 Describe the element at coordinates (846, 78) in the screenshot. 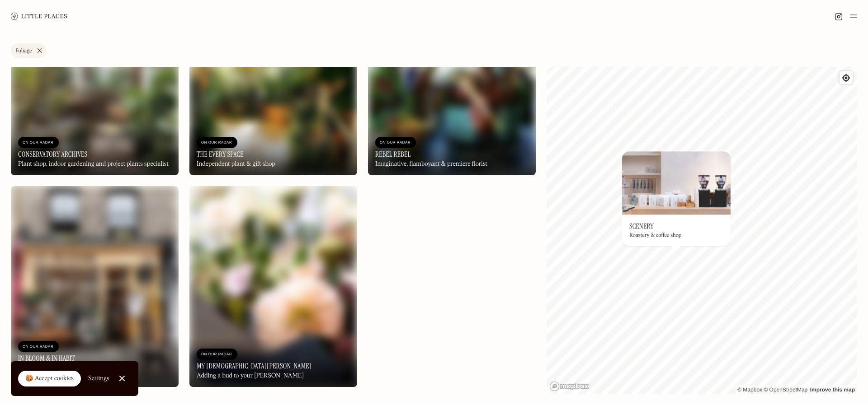

I see `button: Find my location` at that location.